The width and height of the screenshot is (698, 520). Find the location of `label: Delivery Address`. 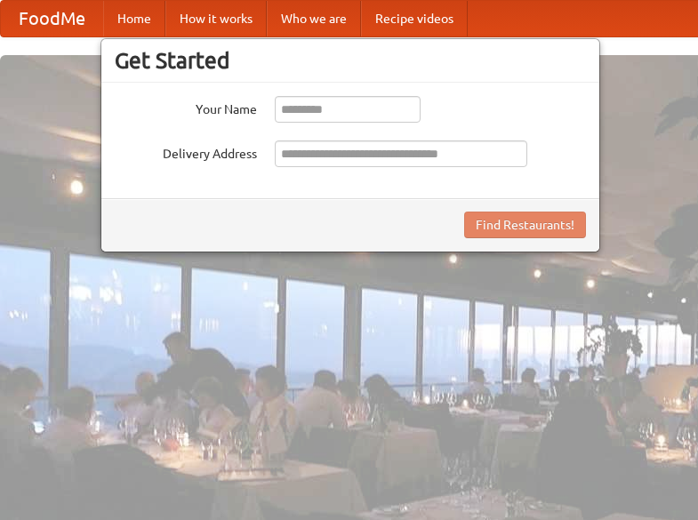

label: Delivery Address is located at coordinates (186, 151).